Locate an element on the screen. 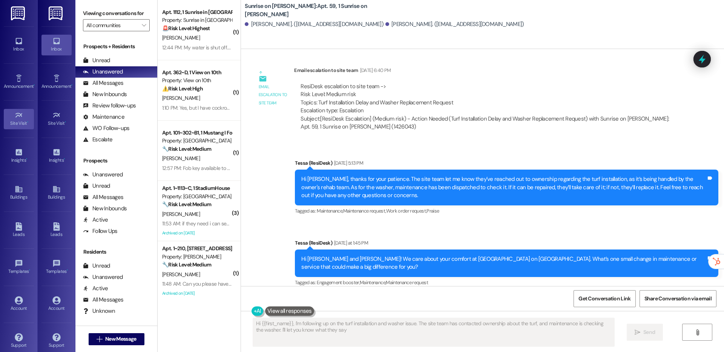 Image resolution: width=724 pixels, height=352 pixels. div: Apt. 101~302~B1, 1 Mustang I Foothill is located at coordinates (159, 133).